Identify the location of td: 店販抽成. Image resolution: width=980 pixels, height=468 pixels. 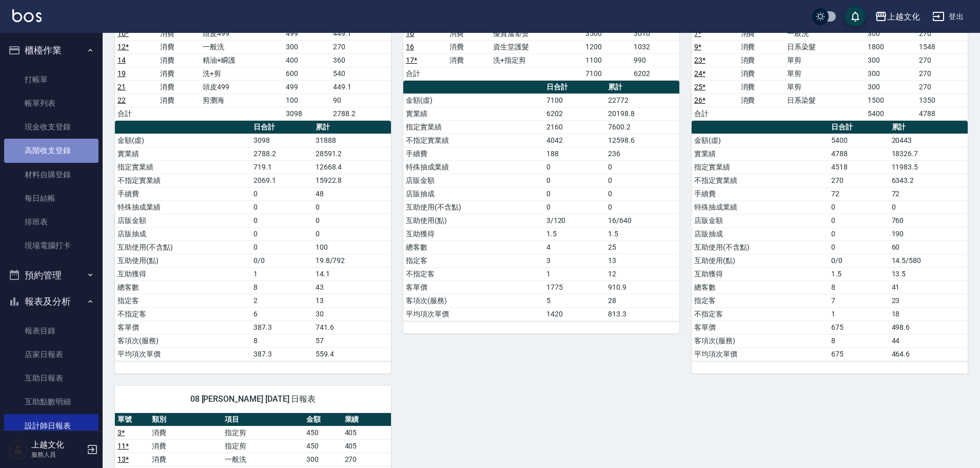
(183, 234).